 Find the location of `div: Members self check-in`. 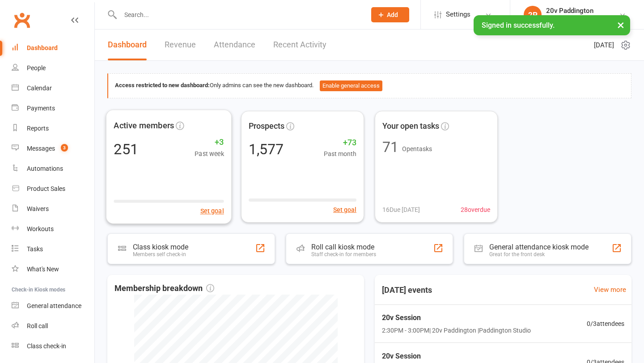

div: Members self check-in is located at coordinates (160, 255).